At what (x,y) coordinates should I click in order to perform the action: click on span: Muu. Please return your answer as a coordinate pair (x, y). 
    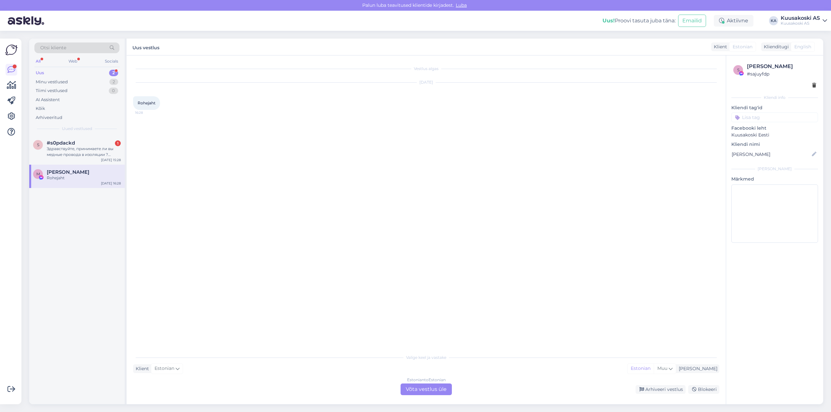
    Looking at the image, I should click on (662, 369).